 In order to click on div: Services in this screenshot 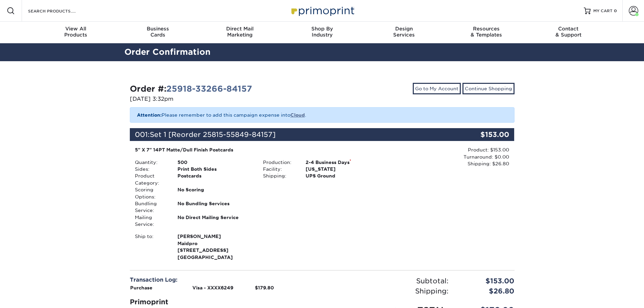, I will do `click(404, 32)`.